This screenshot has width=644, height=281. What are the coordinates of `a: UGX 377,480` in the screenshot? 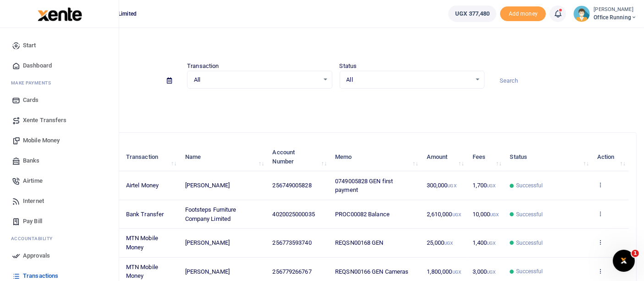 It's located at (472, 14).